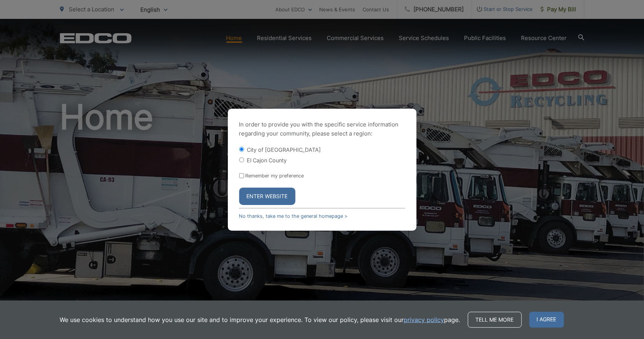 The image size is (644, 339). I want to click on label: El Cajon County, so click(267, 160).